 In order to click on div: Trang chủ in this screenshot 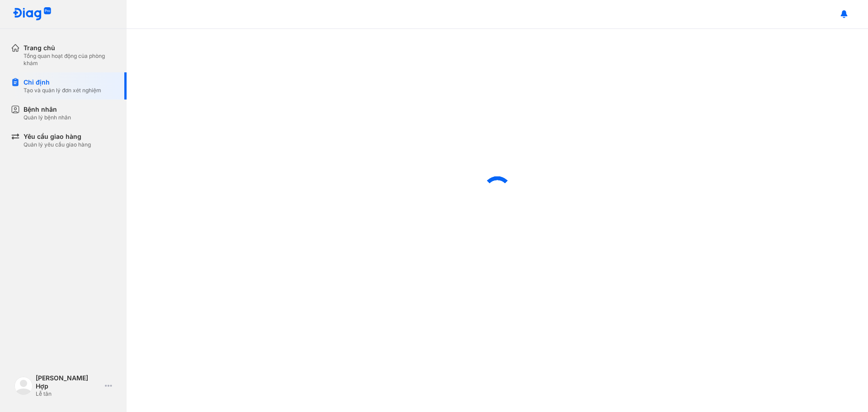, I will do `click(70, 48)`.